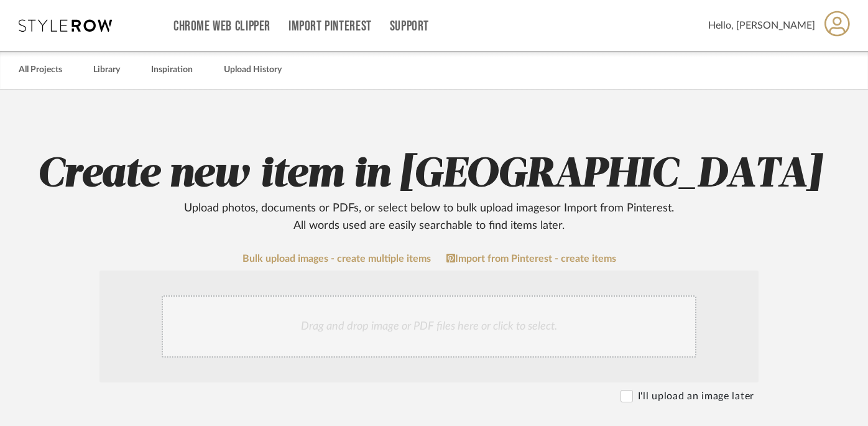 The image size is (868, 426). Describe the element at coordinates (336, 259) in the screenshot. I see `a: Bulk upload images - create multiple items` at that location.